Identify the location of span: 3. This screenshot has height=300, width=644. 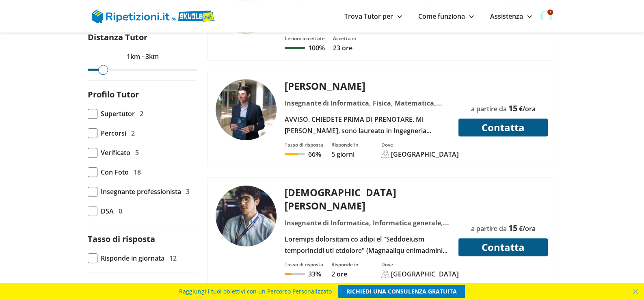
(187, 192).